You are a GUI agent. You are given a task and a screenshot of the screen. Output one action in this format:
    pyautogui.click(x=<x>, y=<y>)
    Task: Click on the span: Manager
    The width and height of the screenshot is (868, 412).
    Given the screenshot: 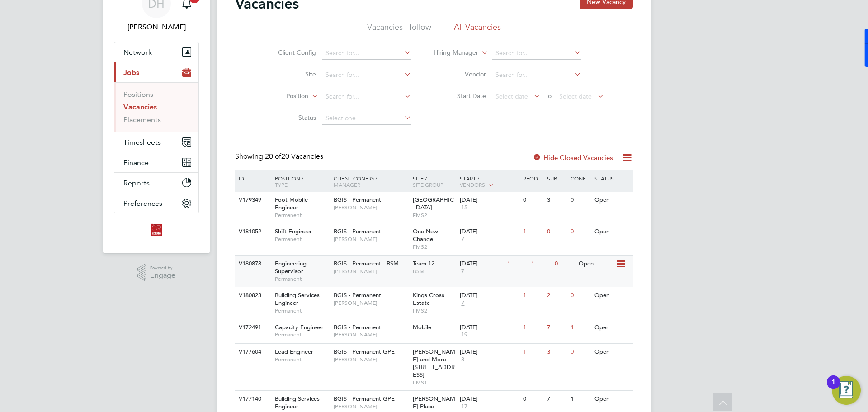 What is the action you would take?
    pyautogui.click(x=346, y=185)
    